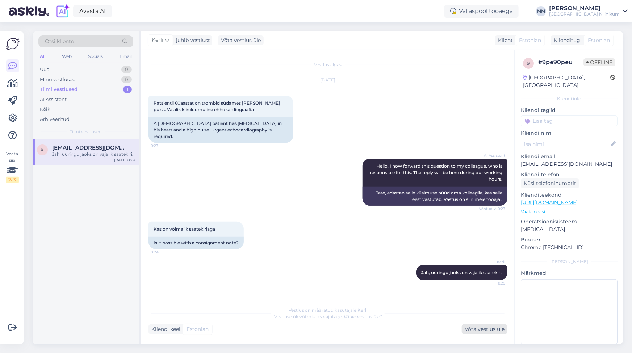  What do you see at coordinates (90, 148) in the screenshot?
I see `span: katjuha1393@inbox.ru` at bounding box center [90, 148].